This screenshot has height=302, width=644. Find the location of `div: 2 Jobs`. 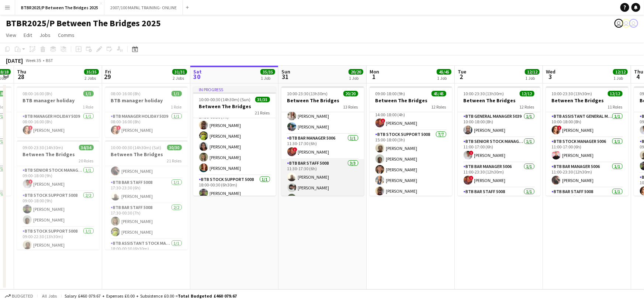

div: 2 Jobs is located at coordinates (91, 78).